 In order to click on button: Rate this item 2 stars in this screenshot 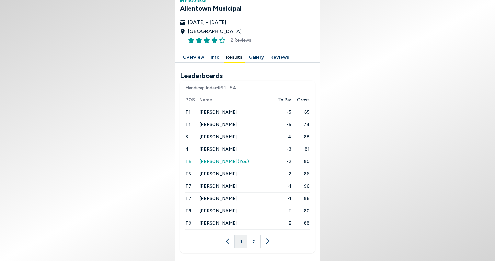, I will do `click(199, 40)`.